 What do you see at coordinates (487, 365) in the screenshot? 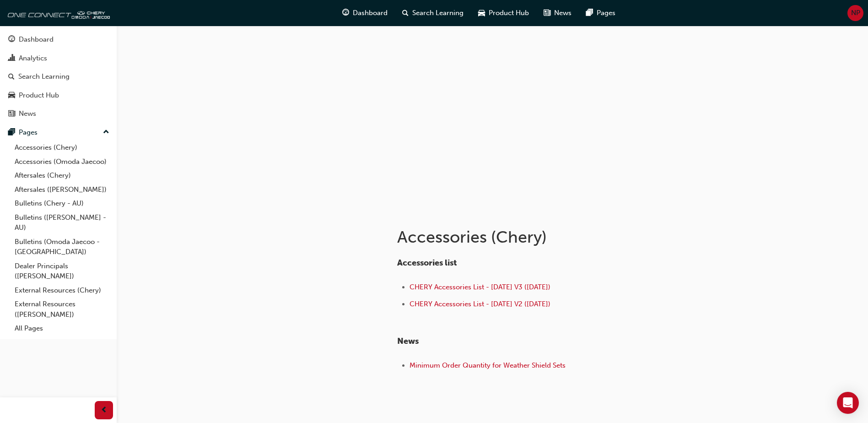
I see `span: Minimum Order Quantity for Weather Shield Sets` at bounding box center [487, 365].